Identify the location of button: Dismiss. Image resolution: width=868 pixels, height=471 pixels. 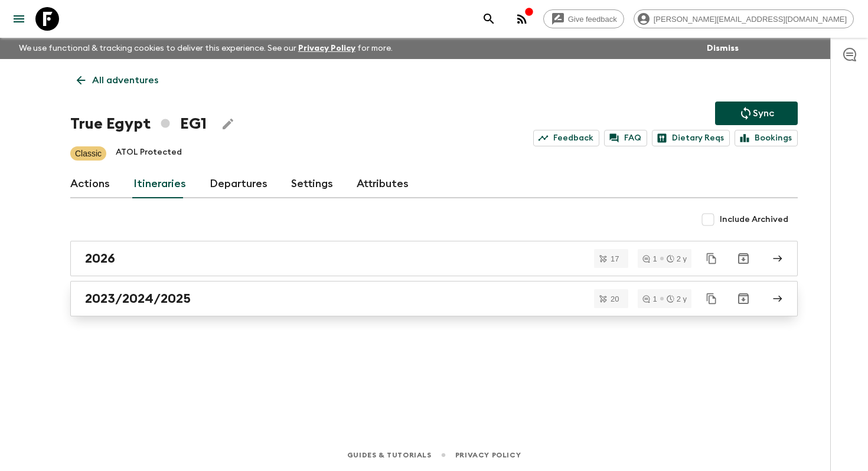
(723, 49).